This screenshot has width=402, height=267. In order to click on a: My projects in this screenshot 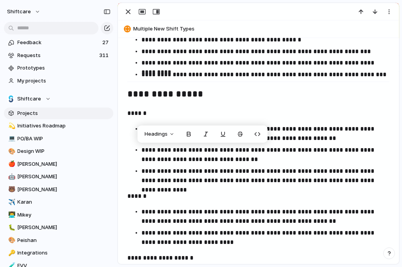, I will do `click(59, 81)`.